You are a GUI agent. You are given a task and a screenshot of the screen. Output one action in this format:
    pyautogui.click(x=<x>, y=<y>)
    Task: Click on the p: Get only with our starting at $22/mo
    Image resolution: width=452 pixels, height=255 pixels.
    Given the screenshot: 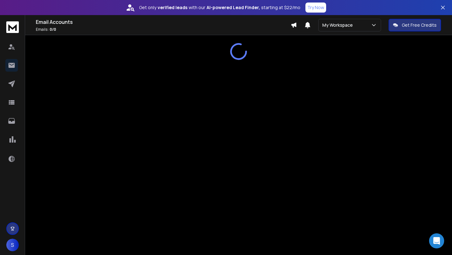 What is the action you would take?
    pyautogui.click(x=220, y=8)
    